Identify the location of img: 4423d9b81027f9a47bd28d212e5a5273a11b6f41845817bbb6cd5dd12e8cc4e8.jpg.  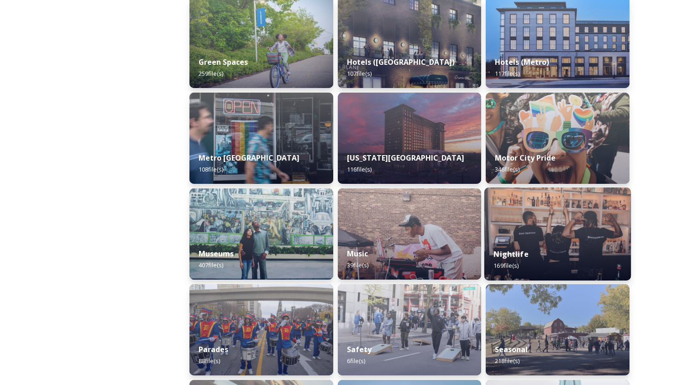
(557, 330).